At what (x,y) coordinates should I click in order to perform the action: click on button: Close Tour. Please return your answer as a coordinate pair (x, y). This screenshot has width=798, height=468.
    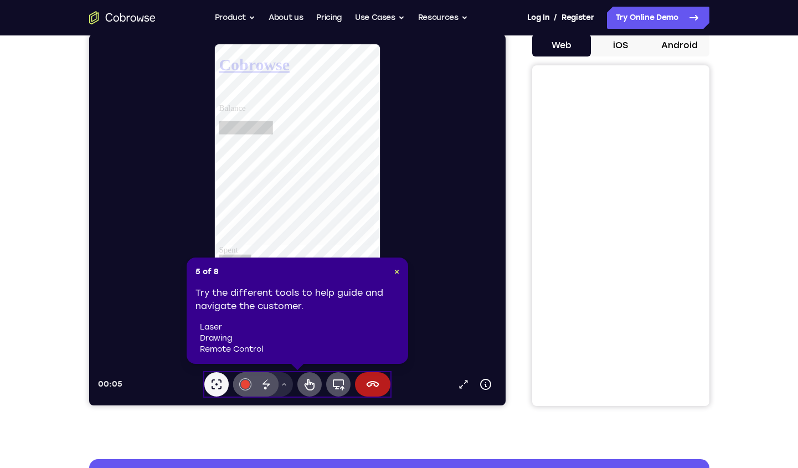
    Looking at the image, I should click on (397, 272).